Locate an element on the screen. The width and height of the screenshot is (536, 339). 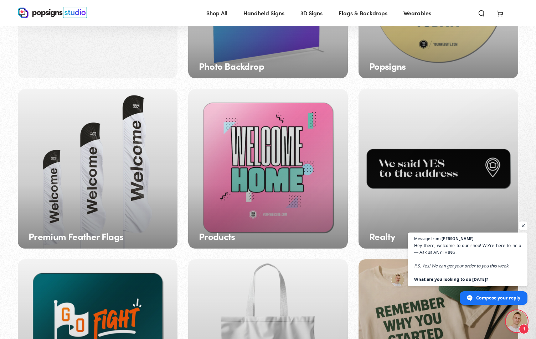
a: Handheld Signs is located at coordinates (264, 13).